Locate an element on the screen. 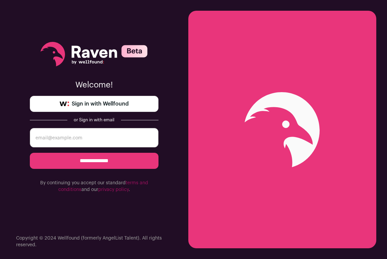 Image resolution: width=387 pixels, height=259 pixels. input: email@example.com is located at coordinates (94, 138).